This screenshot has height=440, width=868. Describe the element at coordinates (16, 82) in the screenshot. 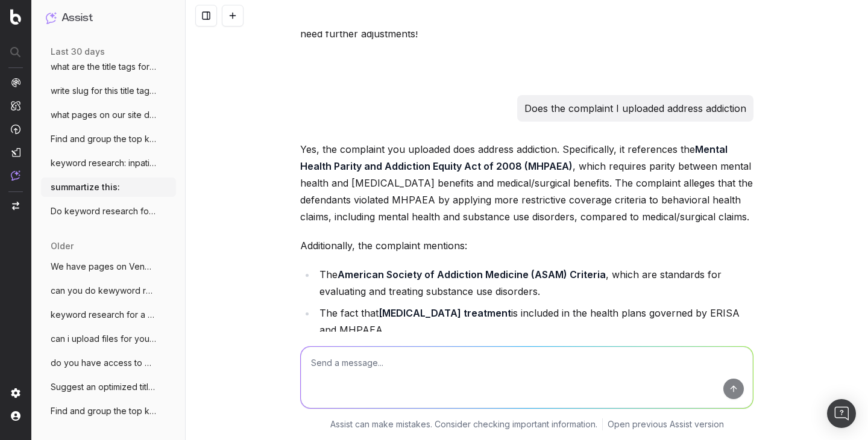

I see `img: Analytics` at that location.